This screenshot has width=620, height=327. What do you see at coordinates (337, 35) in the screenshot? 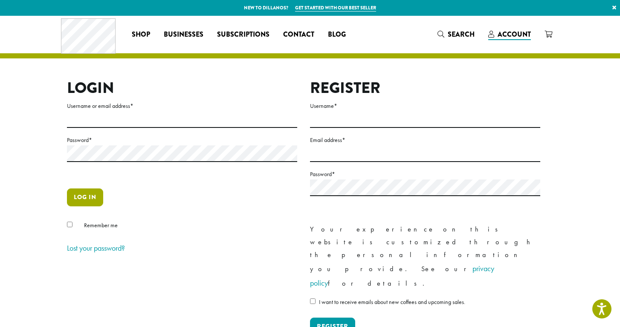
I see `span: Blog` at bounding box center [337, 35].